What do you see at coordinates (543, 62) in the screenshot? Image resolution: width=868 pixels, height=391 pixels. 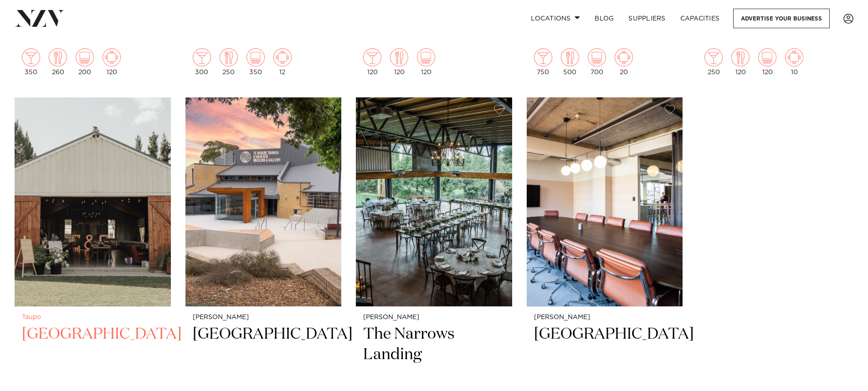 I see `div: 750` at bounding box center [543, 62].